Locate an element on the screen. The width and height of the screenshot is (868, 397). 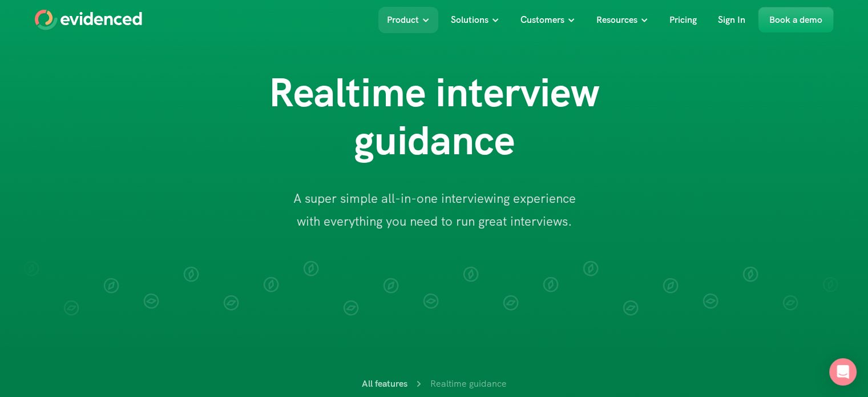
p: Resources is located at coordinates (617, 20).